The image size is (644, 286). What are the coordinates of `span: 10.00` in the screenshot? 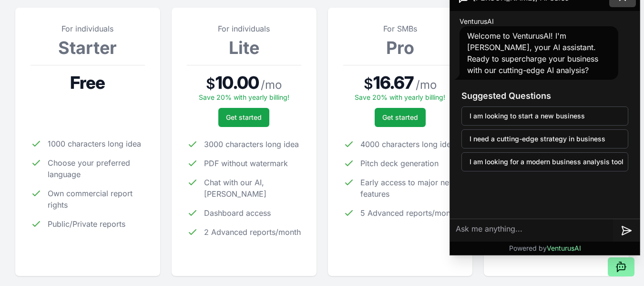 It's located at (237, 83).